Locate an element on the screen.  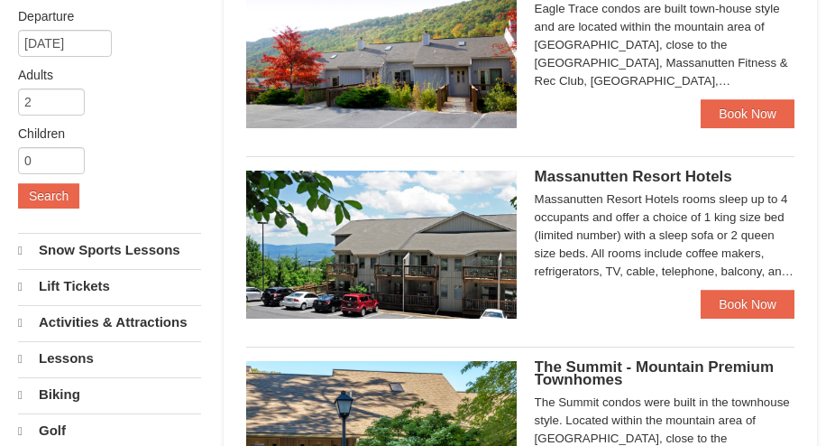
div: Massanutten Resort Hotels rooms sleep up to 4 occupants and offer a choice of 1 king size bed (li... is located at coordinates (665, 235).